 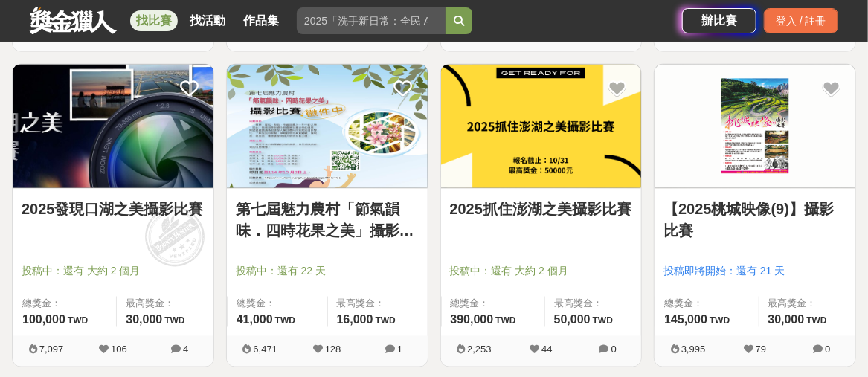 I want to click on span: 2,253, so click(x=479, y=350).